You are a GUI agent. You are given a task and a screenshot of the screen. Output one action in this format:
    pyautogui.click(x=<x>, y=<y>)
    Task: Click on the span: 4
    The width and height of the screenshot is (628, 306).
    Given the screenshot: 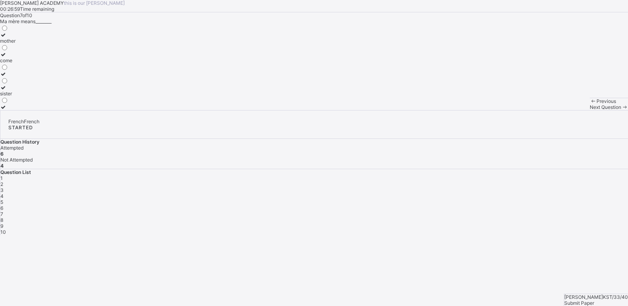 What is the action you would take?
    pyautogui.click(x=2, y=196)
    